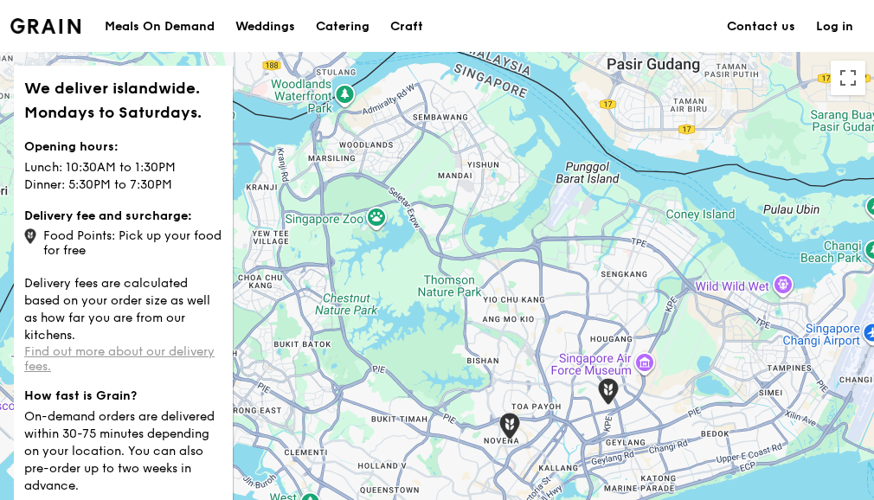 The image size is (874, 500). What do you see at coordinates (123, 175) in the screenshot?
I see `p: Lunch: 10:30AM to 1:30PM Dinner: 5:30PM to 7:30PM` at bounding box center [123, 175].